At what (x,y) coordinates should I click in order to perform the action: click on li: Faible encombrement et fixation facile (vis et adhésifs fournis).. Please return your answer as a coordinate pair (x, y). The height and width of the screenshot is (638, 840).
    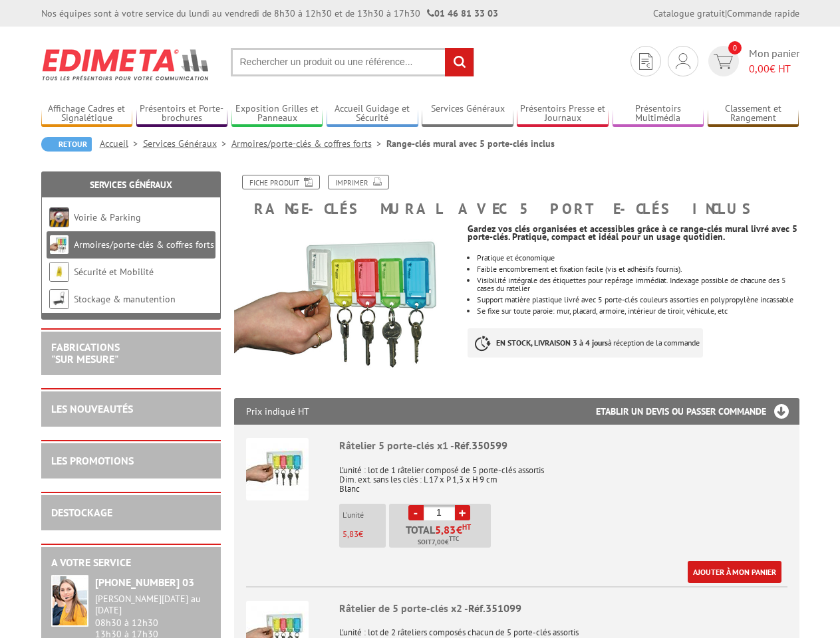
    Looking at the image, I should click on (638, 270).